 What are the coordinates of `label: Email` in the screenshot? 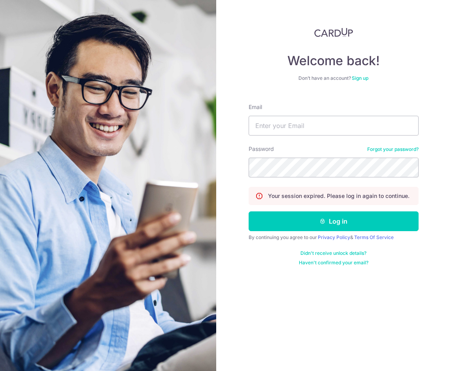 It's located at (255, 107).